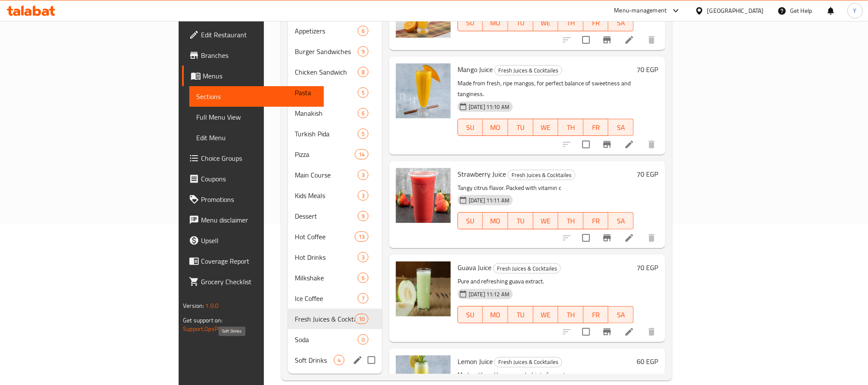 This screenshot has height=385, width=868. Describe the element at coordinates (256, 117) in the screenshot. I see `span: Full Menu View` at that location.